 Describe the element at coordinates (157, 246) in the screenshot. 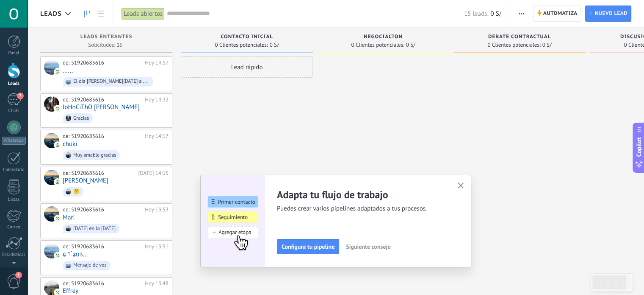

I see `div: Hoy 13:51` at that location.